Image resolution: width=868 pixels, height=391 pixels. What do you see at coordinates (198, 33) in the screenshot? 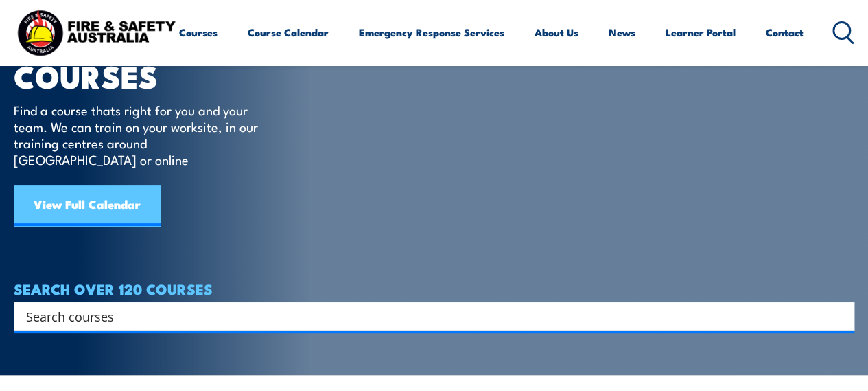
I see `a: Courses` at bounding box center [198, 33].